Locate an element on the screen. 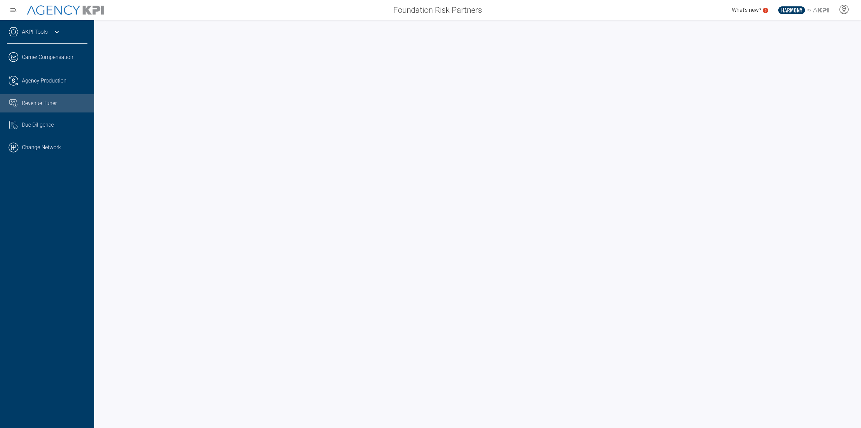 This screenshot has width=861, height=428. a: AKPI Tools is located at coordinates (35, 32).